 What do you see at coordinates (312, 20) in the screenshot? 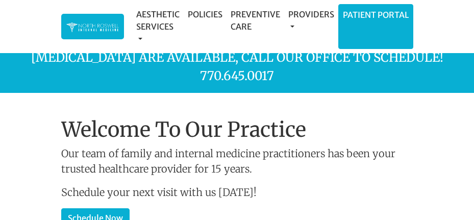
I see `a: Providers` at bounding box center [312, 20].